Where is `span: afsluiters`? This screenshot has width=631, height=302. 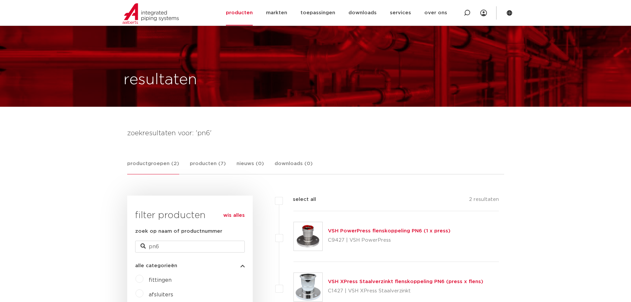
span: afsluiters is located at coordinates (161, 295).